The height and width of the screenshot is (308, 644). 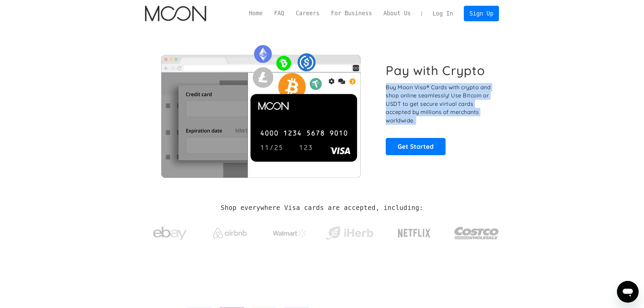 I want to click on a: FAQ, so click(x=279, y=14).